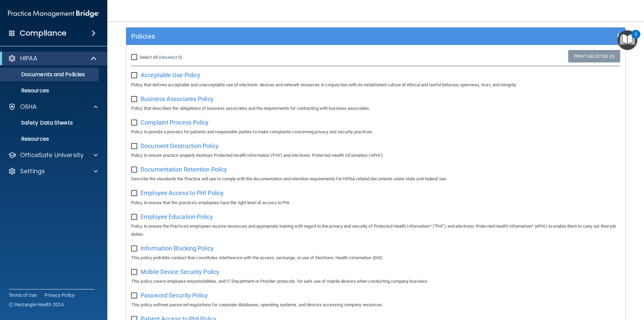  What do you see at coordinates (177, 248) in the screenshot?
I see `span: Information Blocking Policy` at bounding box center [177, 248].